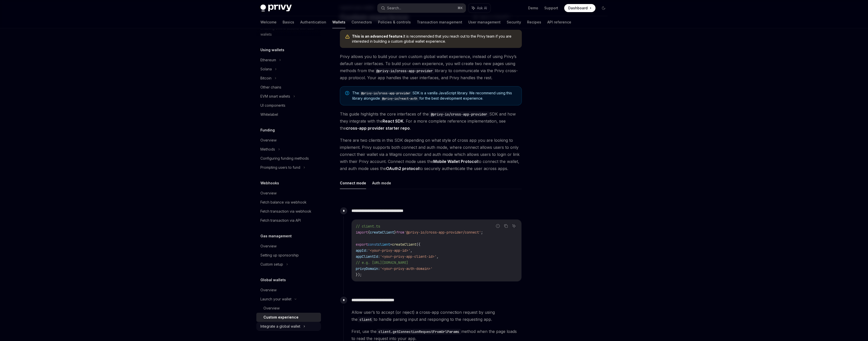 The width and height of the screenshot is (868, 341). Describe the element at coordinates (408, 257) in the screenshot. I see `span: '<your-privy-app-client-id>'` at that location.